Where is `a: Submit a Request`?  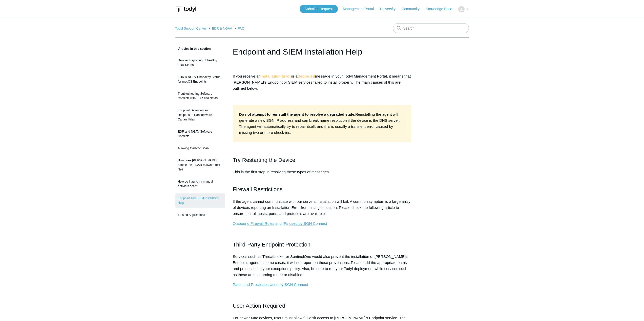
a: Submit a Request is located at coordinates (319, 9).